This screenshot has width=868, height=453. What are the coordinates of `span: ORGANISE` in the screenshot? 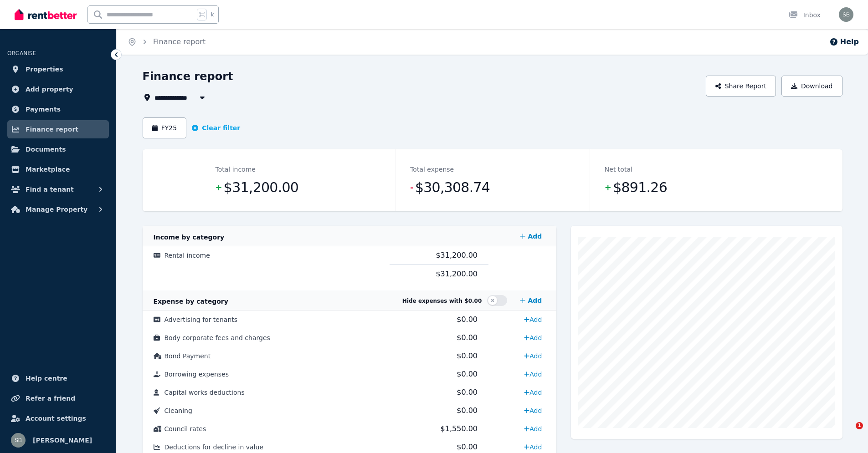 It's located at (21, 54).